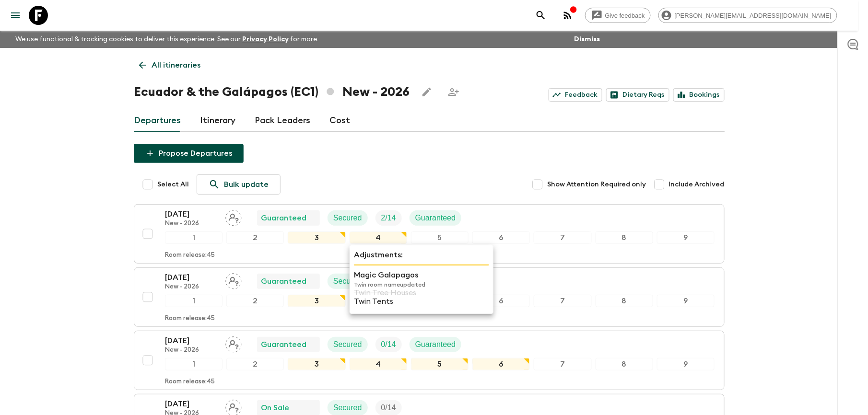 The height and width of the screenshot is (415, 868). I want to click on p: Bulk update, so click(246, 185).